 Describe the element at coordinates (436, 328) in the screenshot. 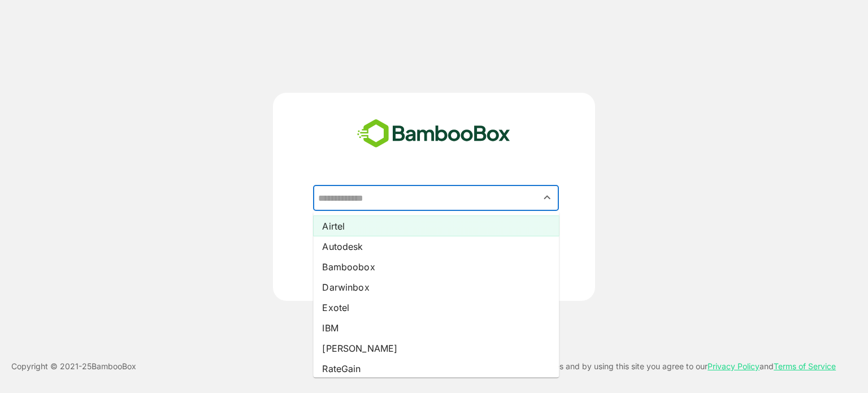

I see `li: IBM` at that location.